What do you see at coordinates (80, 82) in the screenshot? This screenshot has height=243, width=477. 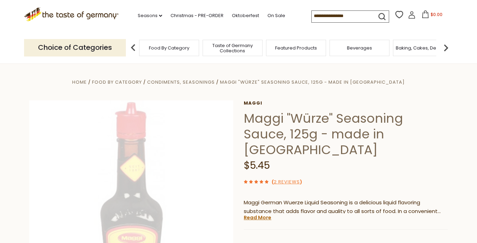 I see `a: Home` at bounding box center [80, 82].